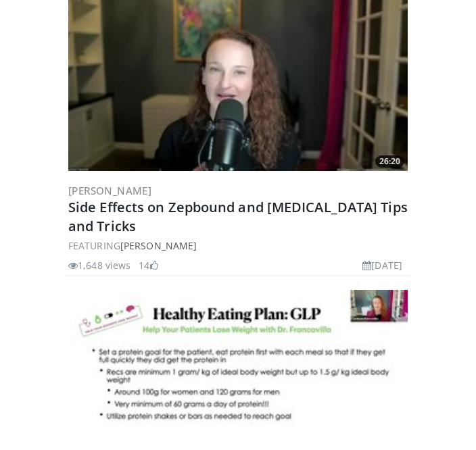  What do you see at coordinates (238, 245) in the screenshot?
I see `div: FEATURING` at bounding box center [238, 245].